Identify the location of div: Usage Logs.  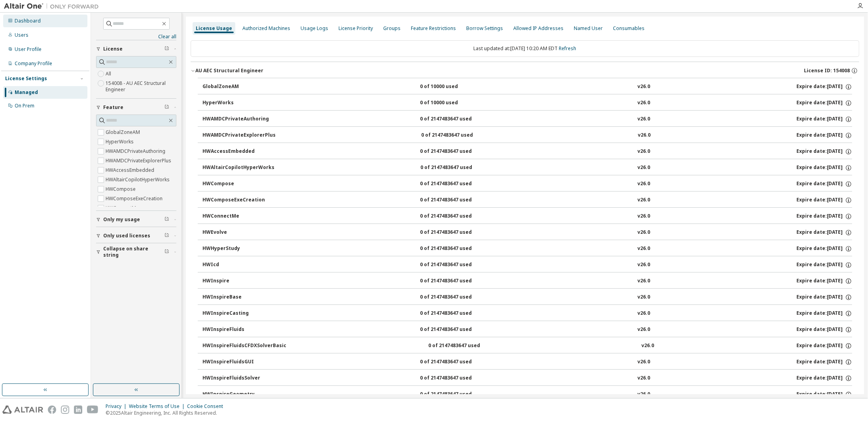
(314, 28).